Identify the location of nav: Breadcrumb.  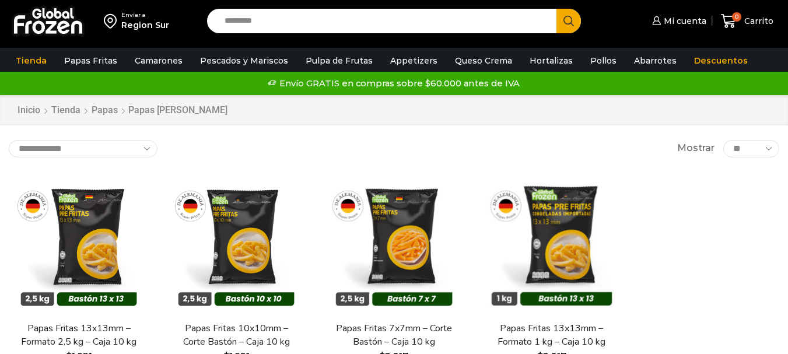
(122, 110).